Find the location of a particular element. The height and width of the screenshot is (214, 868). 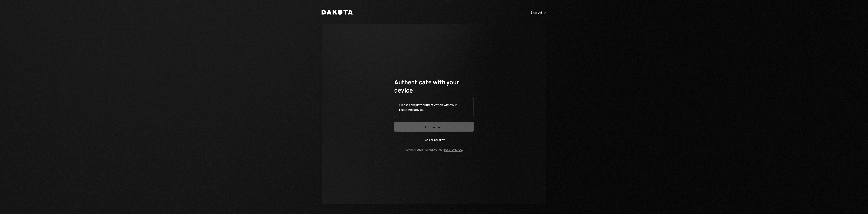

button: Replace passkey is located at coordinates (434, 139).